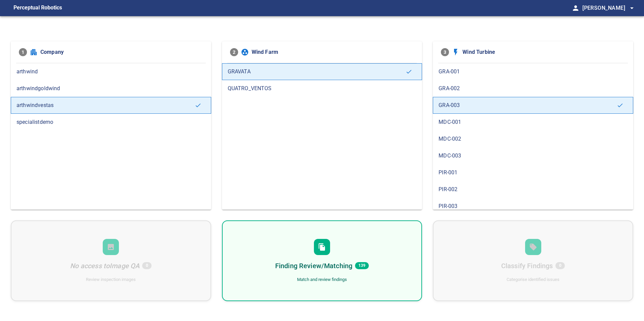 The height and width of the screenshot is (321, 644). Describe the element at coordinates (533, 206) in the screenshot. I see `div: PIR-003` at that location.